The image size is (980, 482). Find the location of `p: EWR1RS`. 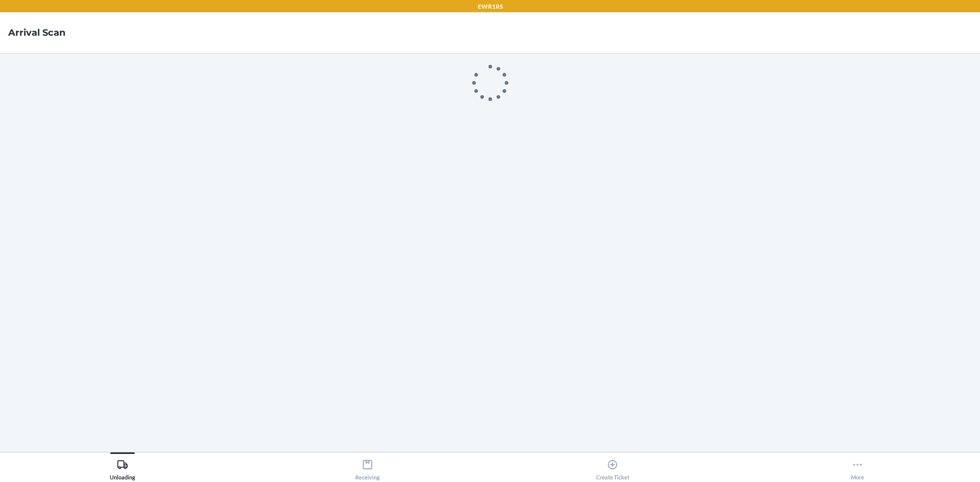

p: EWR1RS is located at coordinates (490, 7).